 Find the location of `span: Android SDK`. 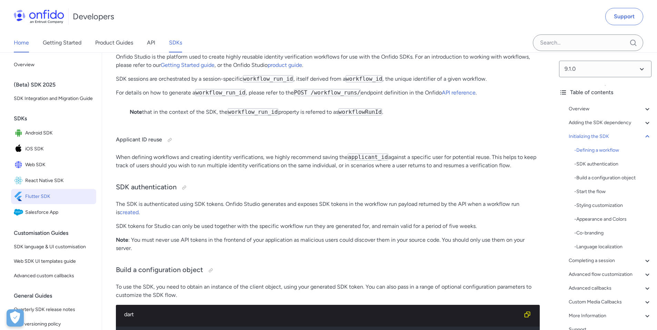

span: Android SDK is located at coordinates (59, 133).